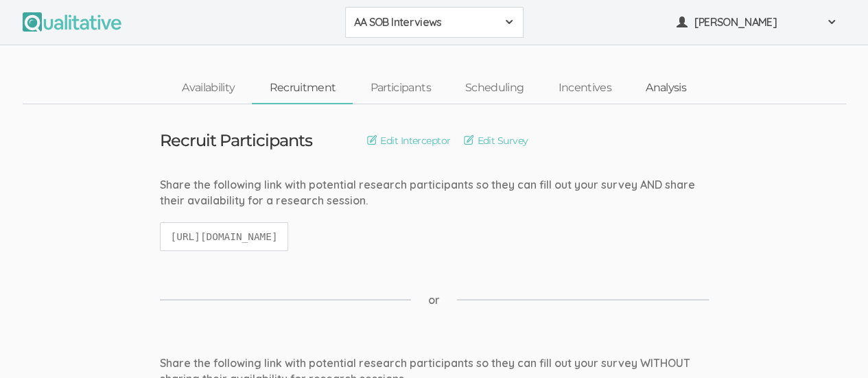  Describe the element at coordinates (834, 345) in the screenshot. I see `div: Chat Widget` at that location.